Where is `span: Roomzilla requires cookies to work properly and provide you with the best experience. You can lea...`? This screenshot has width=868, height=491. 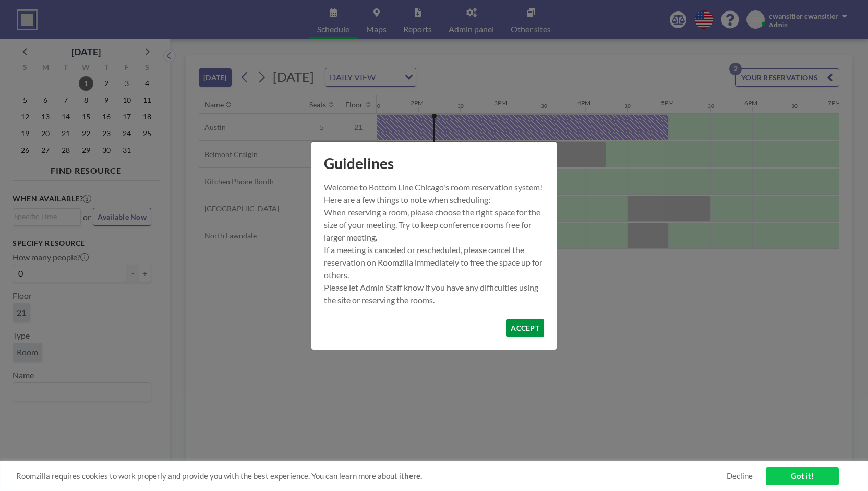 span: Roomzilla requires cookies to work properly and provide you with the best experience. You can lea... is located at coordinates (371, 475).